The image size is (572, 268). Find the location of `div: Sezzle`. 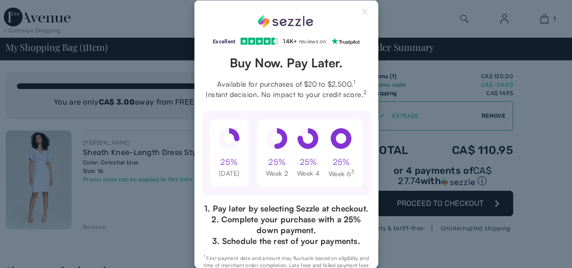

div: Sezzle is located at coordinates (286, 21).